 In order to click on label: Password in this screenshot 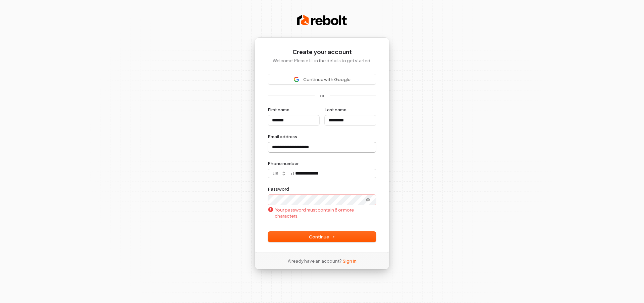, I will do `click(278, 189)`.